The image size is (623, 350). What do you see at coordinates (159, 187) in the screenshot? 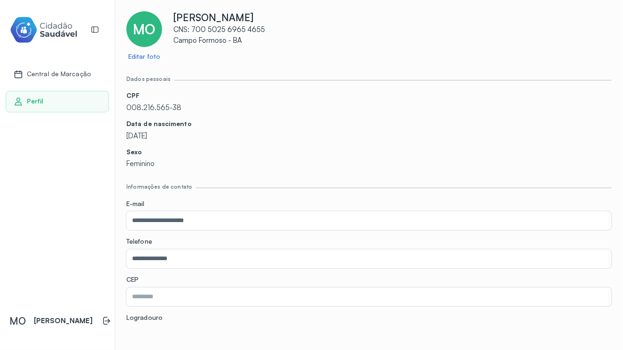
I see `div: Informações de contato` at bounding box center [159, 187].